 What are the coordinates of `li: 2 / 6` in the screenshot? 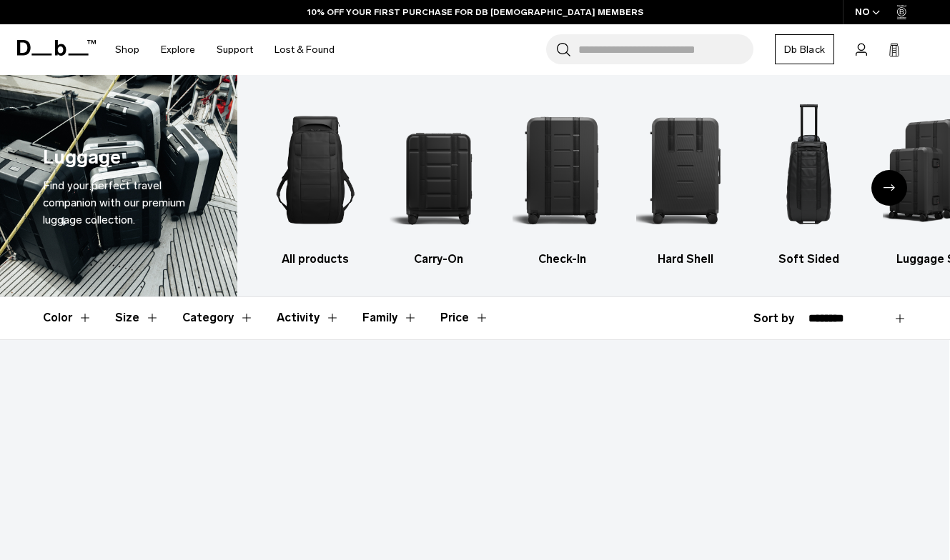 It's located at (439, 182).